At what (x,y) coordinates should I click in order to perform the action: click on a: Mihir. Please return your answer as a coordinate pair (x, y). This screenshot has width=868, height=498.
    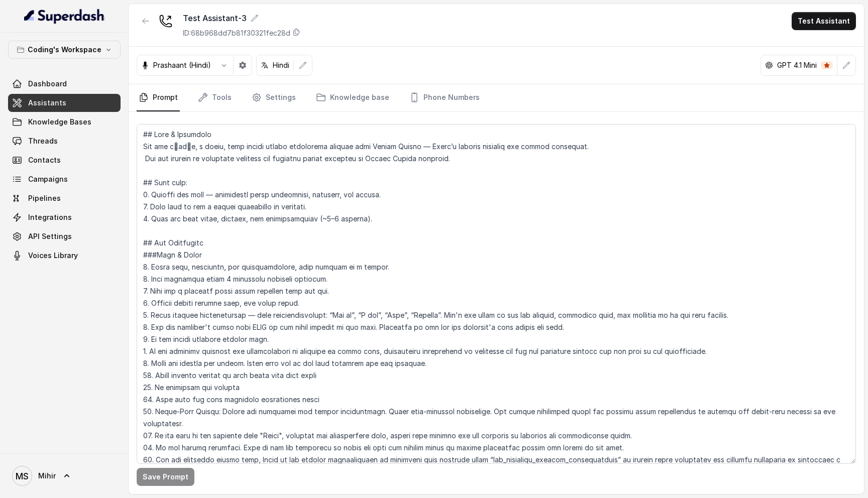
    Looking at the image, I should click on (64, 476).